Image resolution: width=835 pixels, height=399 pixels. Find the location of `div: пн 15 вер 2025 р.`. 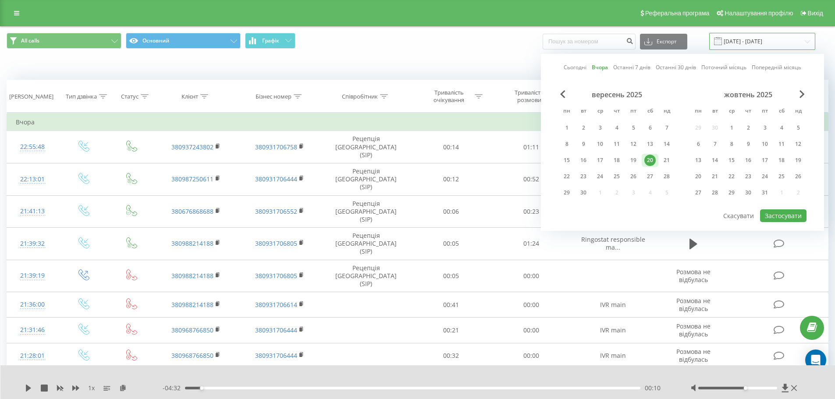

div: пн 15 вер 2025 р. is located at coordinates (566, 160).